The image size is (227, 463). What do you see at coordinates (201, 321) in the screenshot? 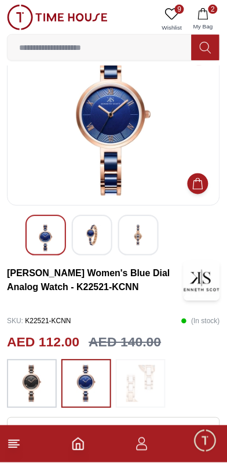
I see `p: ( In stock )` at bounding box center [201, 321].